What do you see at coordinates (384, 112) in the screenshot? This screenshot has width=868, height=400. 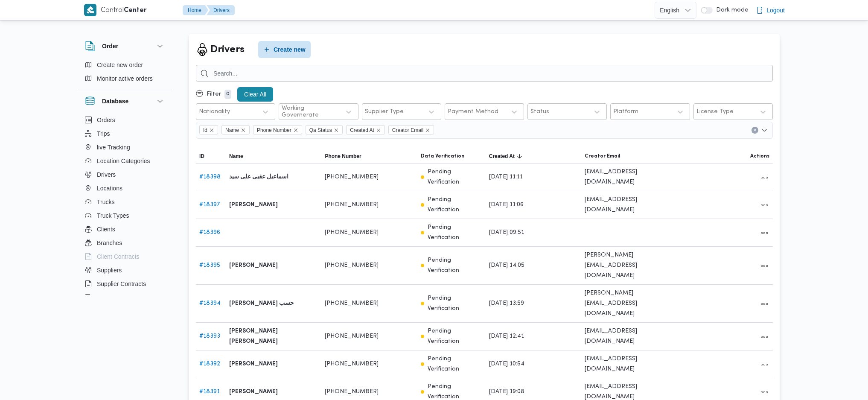 I see `div: Supplier Type` at bounding box center [384, 112].